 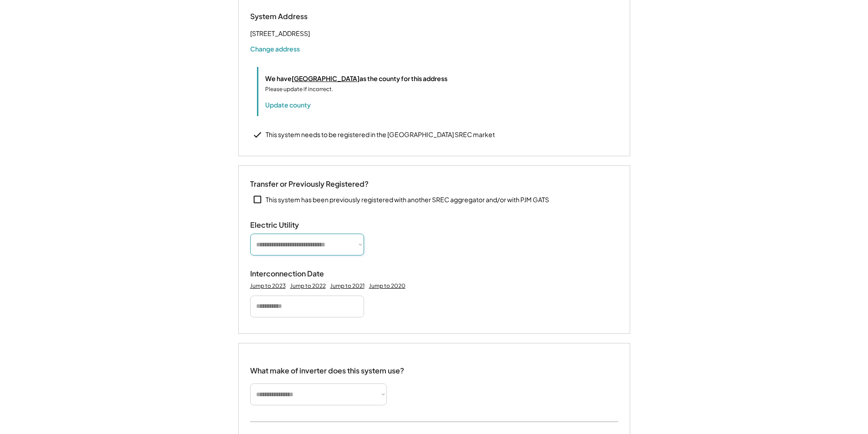 What do you see at coordinates (347, 286) in the screenshot?
I see `div: Jump to 2021` at bounding box center [347, 286].